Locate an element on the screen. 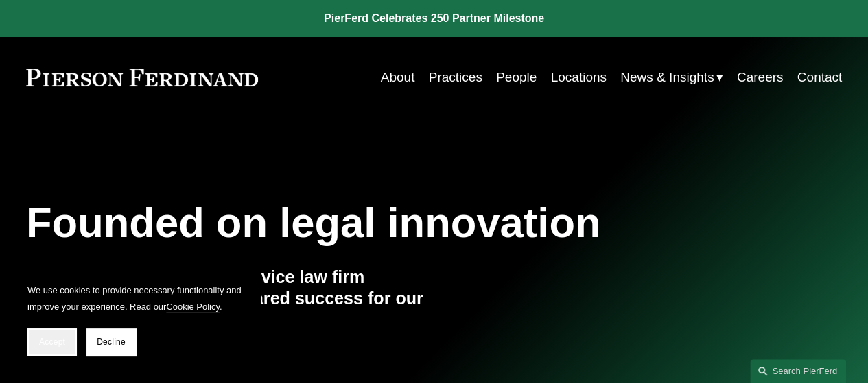  a: People is located at coordinates (516, 78).